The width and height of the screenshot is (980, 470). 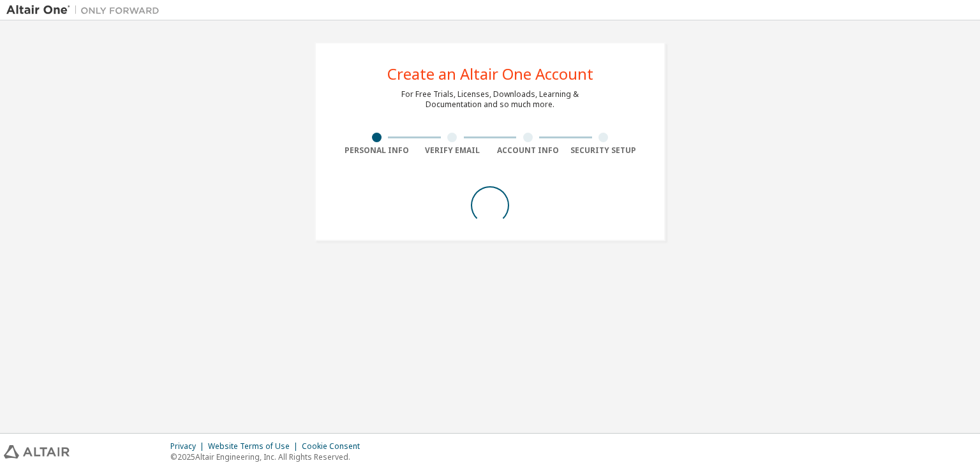 I want to click on p: © 2025 Altair Engineering, Inc. All Rights Reserved., so click(x=269, y=456).